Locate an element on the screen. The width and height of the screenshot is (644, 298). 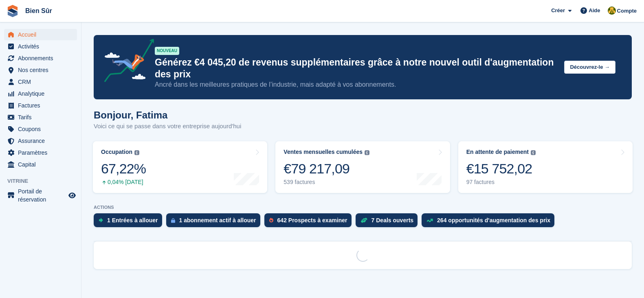
span: Aide is located at coordinates (595, 11).